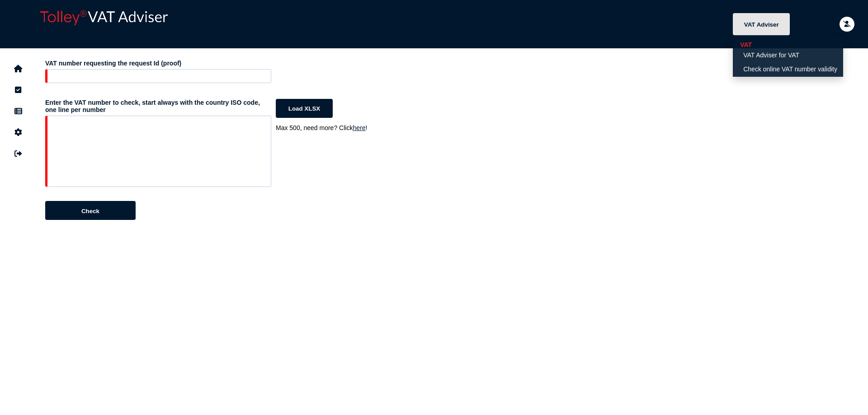 The width and height of the screenshot is (868, 415). Describe the element at coordinates (304, 108) in the screenshot. I see `button: Load XLSX` at that location.